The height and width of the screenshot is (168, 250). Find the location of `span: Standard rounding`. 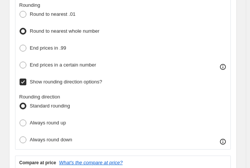

span: Standard rounding is located at coordinates (50, 106).